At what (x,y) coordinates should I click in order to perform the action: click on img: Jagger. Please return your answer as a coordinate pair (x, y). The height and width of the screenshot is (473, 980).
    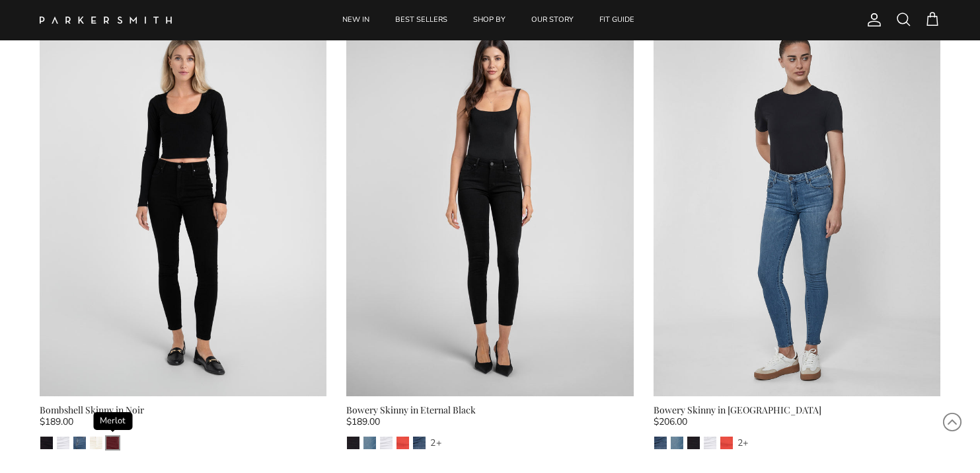
    Looking at the image, I should click on (79, 442).